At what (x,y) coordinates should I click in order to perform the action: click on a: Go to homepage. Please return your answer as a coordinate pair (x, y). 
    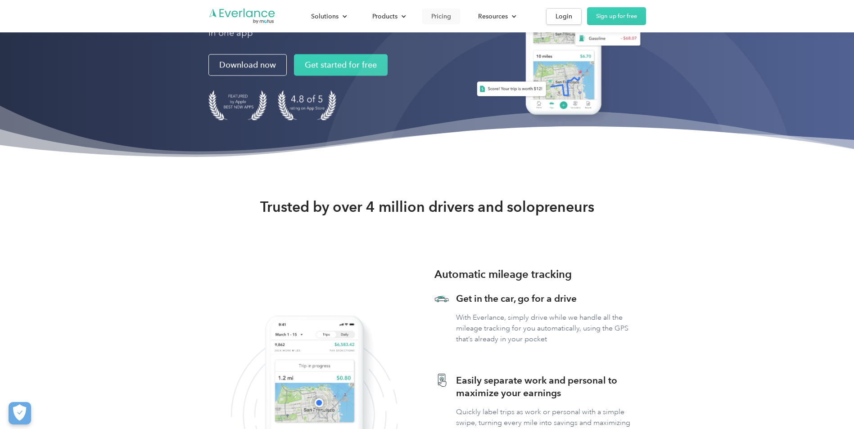
    Looking at the image, I should click on (242, 16).